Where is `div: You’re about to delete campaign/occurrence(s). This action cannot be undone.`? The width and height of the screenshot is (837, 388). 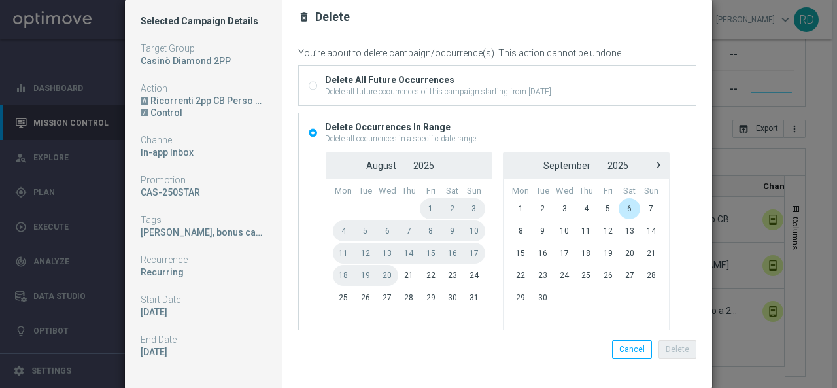 div: You’re about to delete campaign/occurrence(s). This action cannot be undone. is located at coordinates (497, 53).